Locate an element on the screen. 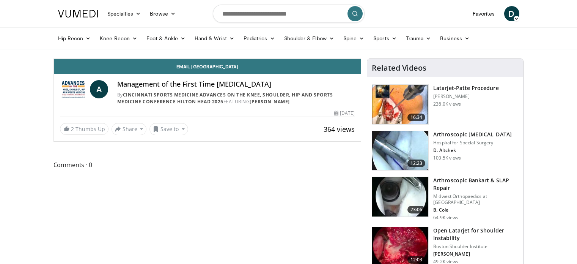 The image size is (577, 264). span: A is located at coordinates (99, 89).